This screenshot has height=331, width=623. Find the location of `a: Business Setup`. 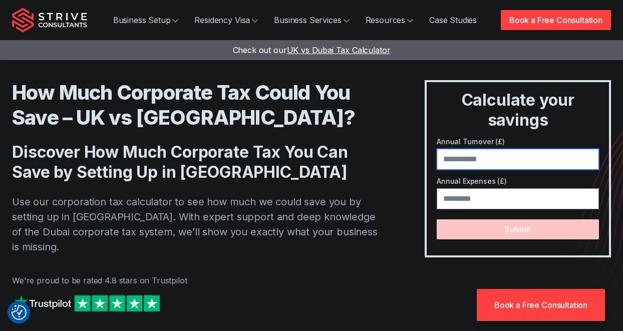

a: Business Setup is located at coordinates (146, 20).